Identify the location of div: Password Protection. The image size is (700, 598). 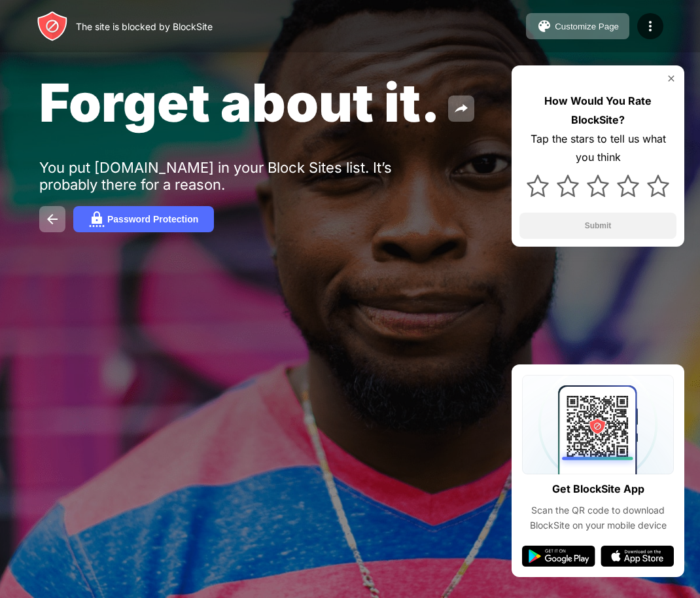
(152, 219).